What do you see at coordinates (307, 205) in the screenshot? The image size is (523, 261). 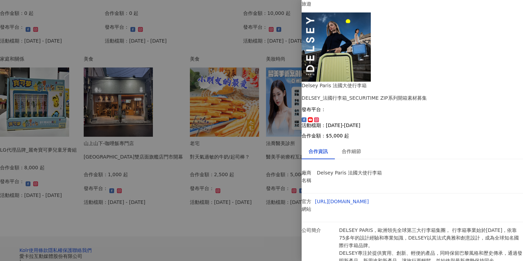 I see `p: 官方網站` at bounding box center [307, 205].